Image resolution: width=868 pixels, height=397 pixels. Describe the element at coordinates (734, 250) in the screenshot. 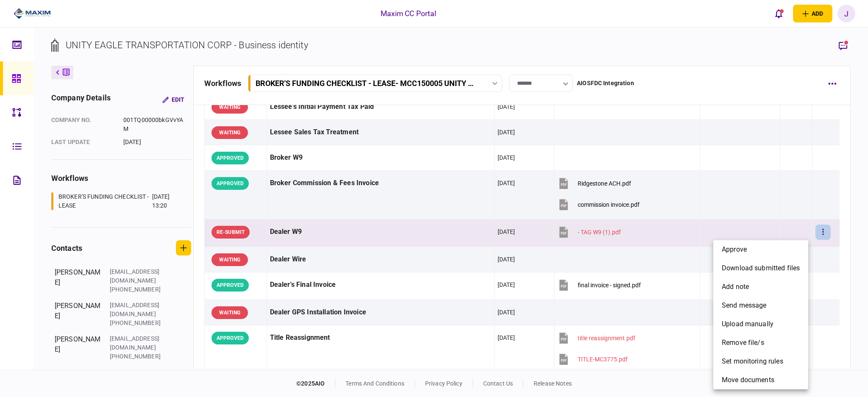

I see `span: approve` at that location.